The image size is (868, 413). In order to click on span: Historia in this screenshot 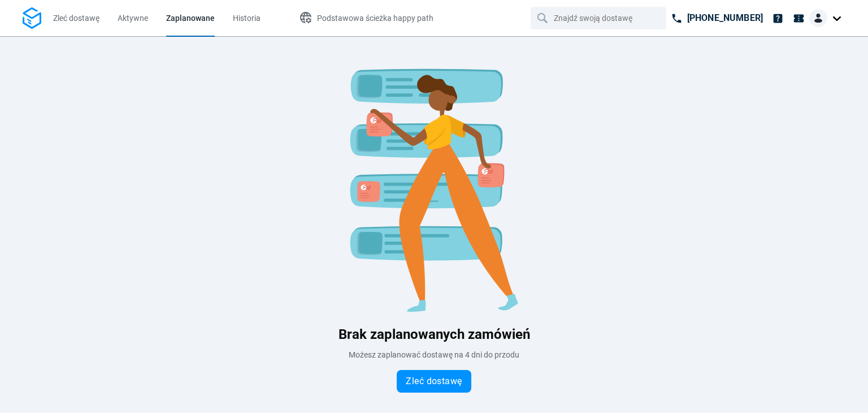, I will do `click(246, 18)`.